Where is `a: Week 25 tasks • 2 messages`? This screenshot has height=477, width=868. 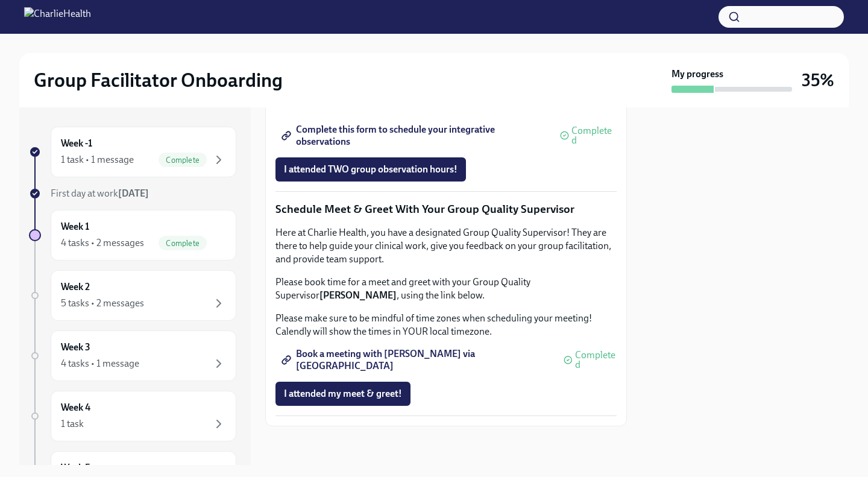 a: Week 25 tasks • 2 messages is located at coordinates (133, 295).